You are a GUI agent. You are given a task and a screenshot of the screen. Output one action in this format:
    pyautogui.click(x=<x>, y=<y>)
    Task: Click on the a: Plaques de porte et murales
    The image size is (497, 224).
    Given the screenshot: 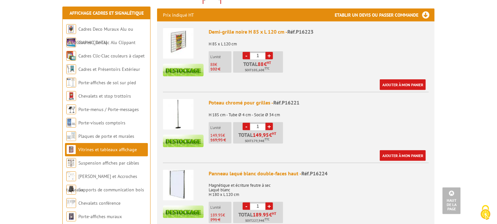 What is the action you would take?
    pyautogui.click(x=106, y=136)
    